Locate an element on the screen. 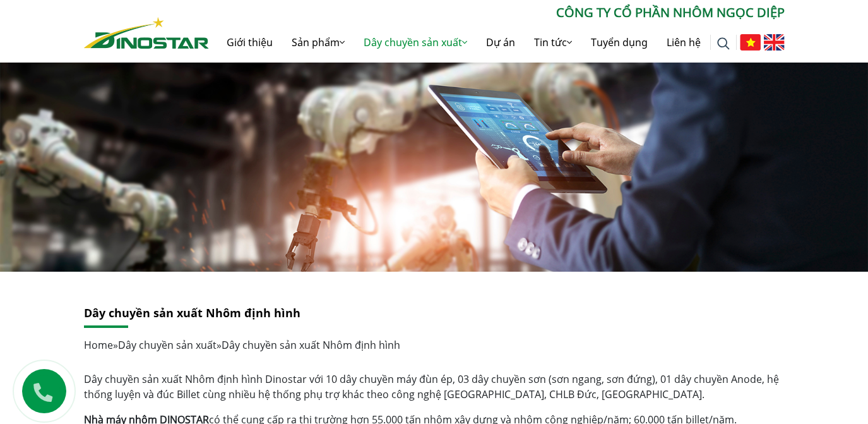 This screenshot has height=424, width=868. a: Tuyển dụng is located at coordinates (620, 43).